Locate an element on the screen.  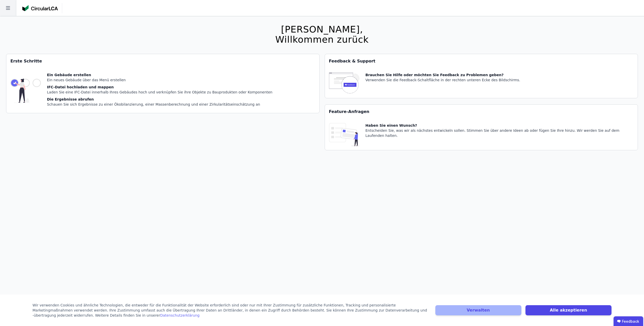
img: getting_started_tile-DrF_GRSv.svg is located at coordinates (26, 91).